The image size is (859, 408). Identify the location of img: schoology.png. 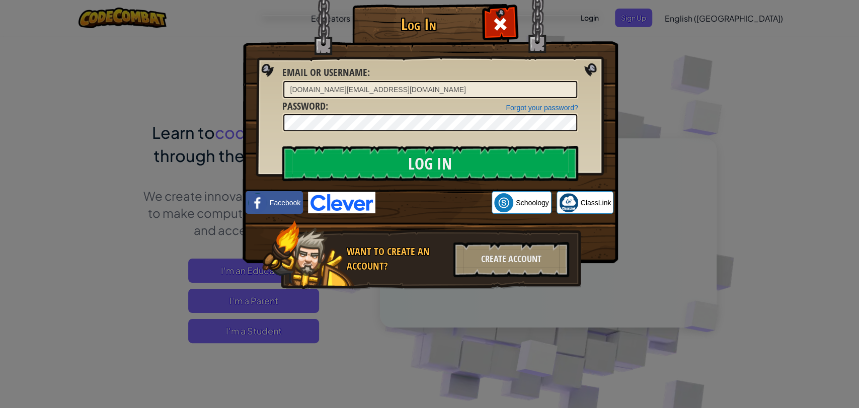
(504, 203).